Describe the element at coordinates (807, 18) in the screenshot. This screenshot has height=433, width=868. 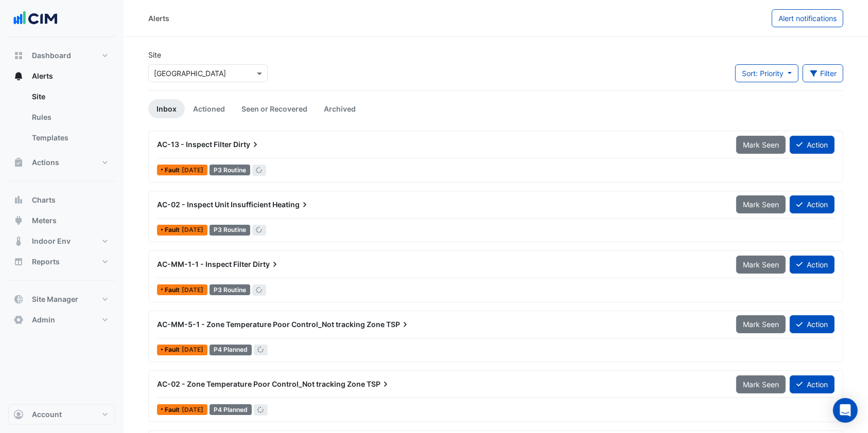
I see `span: Alert notifications` at that location.